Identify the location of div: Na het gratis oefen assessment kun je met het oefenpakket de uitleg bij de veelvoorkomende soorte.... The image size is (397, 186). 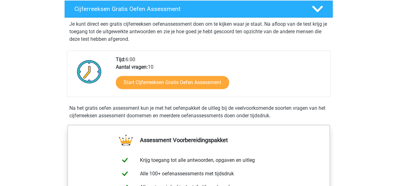
(199, 112).